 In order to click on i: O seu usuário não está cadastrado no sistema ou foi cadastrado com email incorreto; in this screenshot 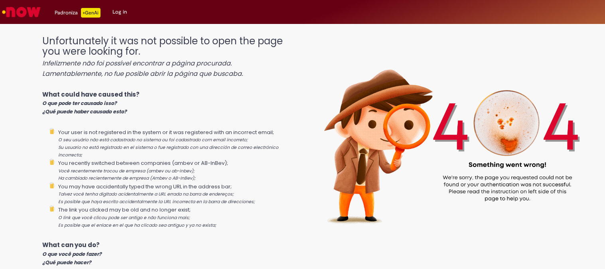, I will do `click(153, 140)`.